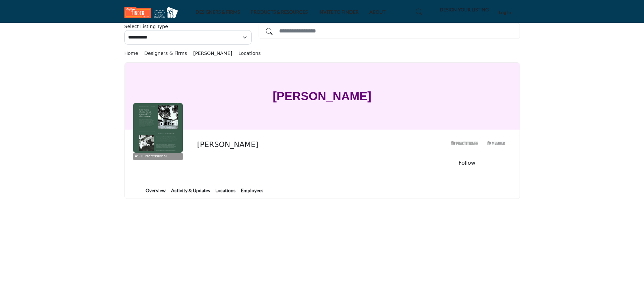  What do you see at coordinates (135, 53) in the screenshot?
I see `a: Home` at bounding box center [135, 53].